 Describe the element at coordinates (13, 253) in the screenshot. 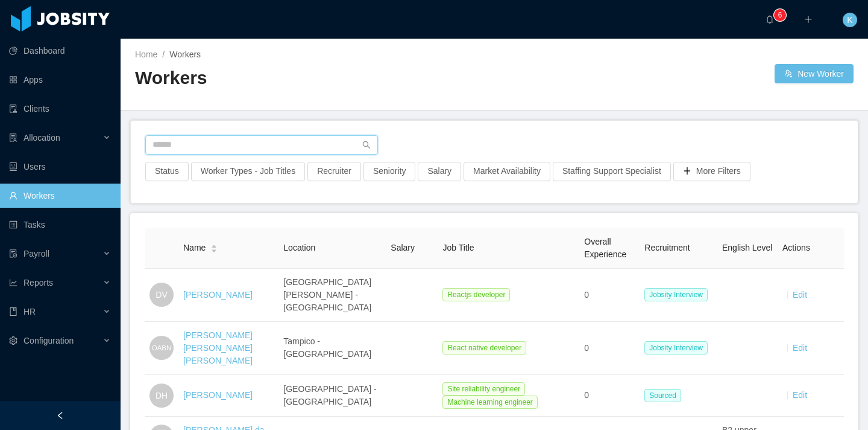

I see `i: icon: file-protect` at that location.